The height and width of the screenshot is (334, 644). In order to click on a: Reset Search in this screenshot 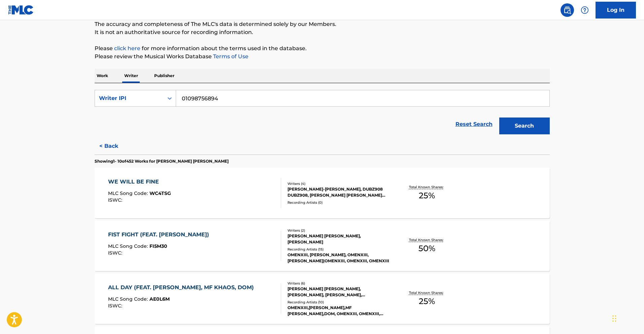, I will do `click(474, 124)`.